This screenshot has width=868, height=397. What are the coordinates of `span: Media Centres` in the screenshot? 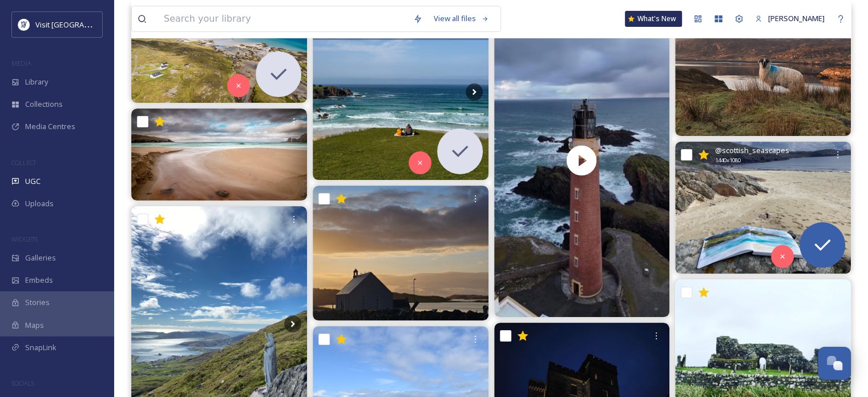 It's located at (50, 126).